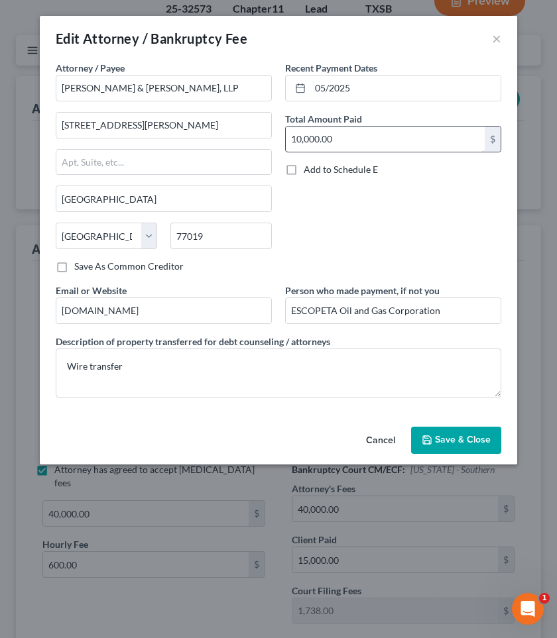  Describe the element at coordinates (380, 441) in the screenshot. I see `button: Cancel` at that location.